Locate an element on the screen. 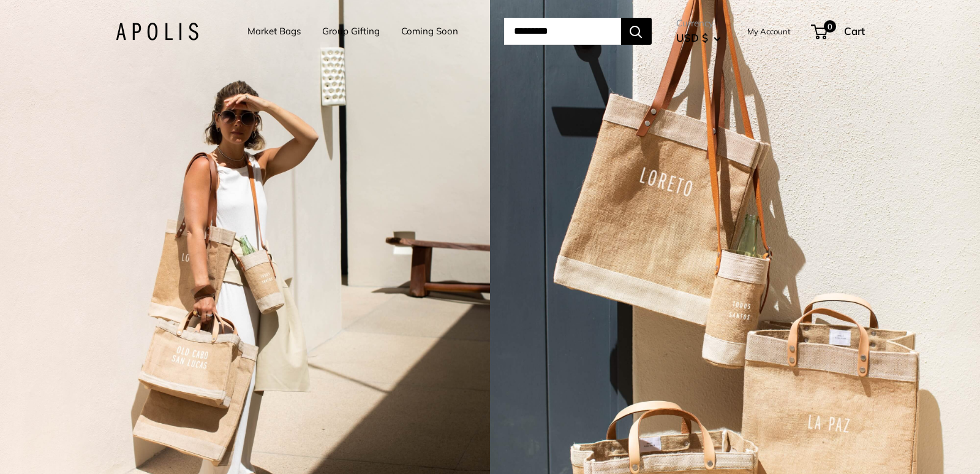 The image size is (980, 474). a: Market Bags is located at coordinates (274, 31).